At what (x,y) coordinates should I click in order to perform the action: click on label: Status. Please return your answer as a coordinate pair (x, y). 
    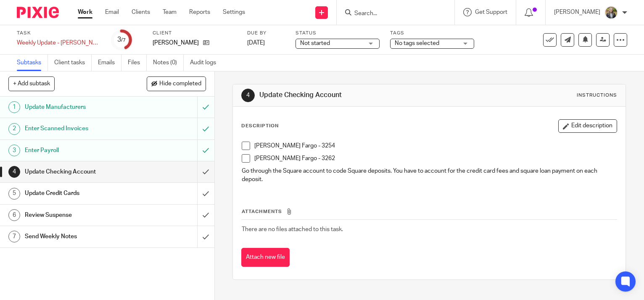
    Looking at the image, I should click on (337, 33).